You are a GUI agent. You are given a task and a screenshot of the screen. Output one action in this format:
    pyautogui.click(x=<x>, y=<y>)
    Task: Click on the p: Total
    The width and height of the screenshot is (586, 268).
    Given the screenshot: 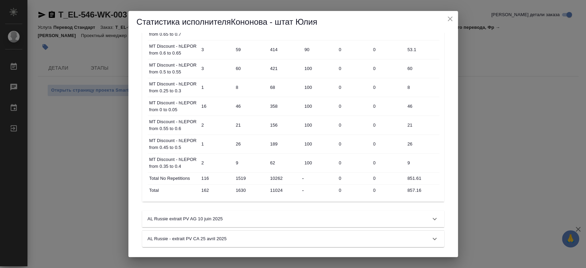 What is the action you would take?
    pyautogui.click(x=173, y=191)
    